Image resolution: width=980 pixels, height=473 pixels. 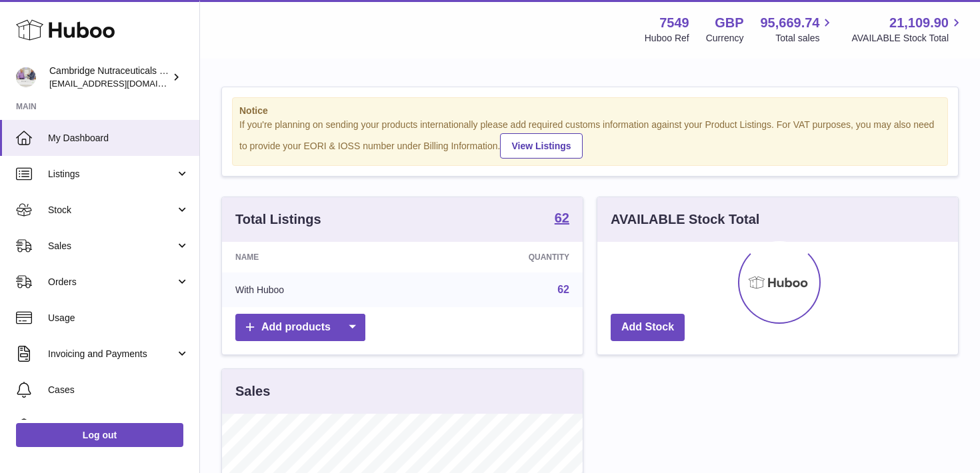 I want to click on h3: AVAILABLE Stock Total, so click(x=685, y=219).